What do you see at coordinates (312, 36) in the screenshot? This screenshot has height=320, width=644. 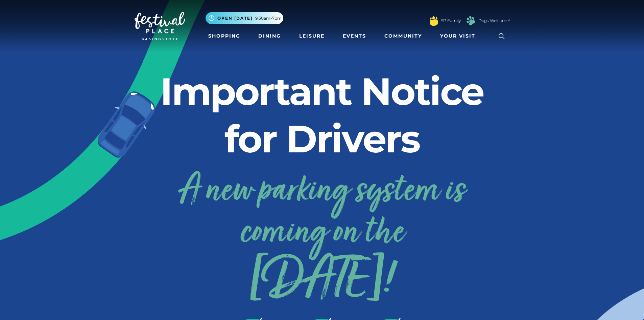 I see `a: Leisure` at bounding box center [312, 36].